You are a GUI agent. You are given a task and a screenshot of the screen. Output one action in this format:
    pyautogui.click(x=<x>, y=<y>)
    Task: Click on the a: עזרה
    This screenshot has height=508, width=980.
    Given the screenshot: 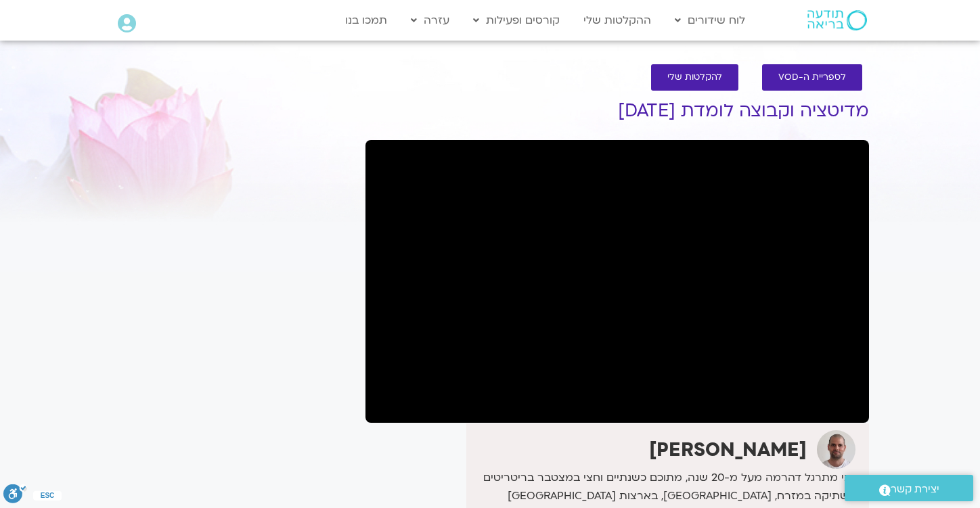 What is the action you would take?
    pyautogui.click(x=429, y=20)
    